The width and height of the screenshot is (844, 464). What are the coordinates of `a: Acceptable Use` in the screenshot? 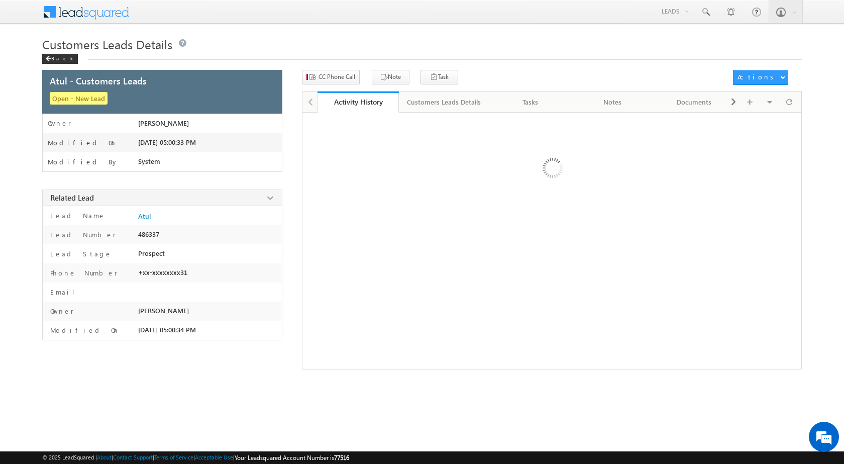 It's located at (214, 456).